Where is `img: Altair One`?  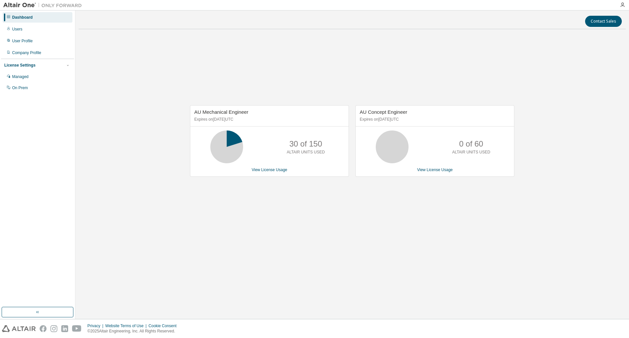
img: Altair One is located at coordinates (44, 5).